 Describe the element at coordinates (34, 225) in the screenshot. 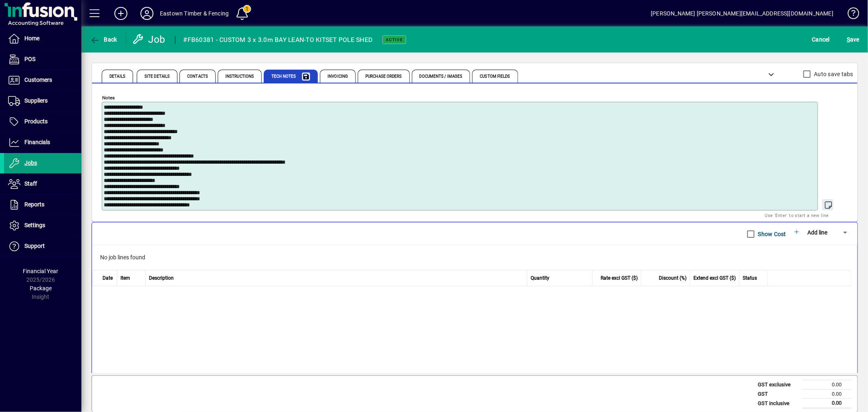

I see `span: Settings` at that location.